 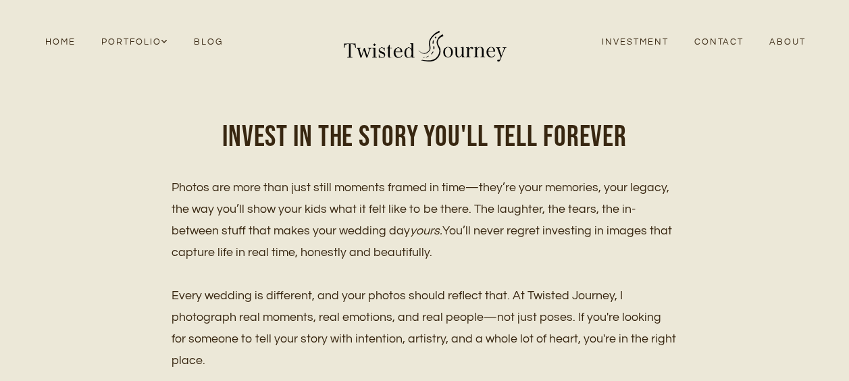 What do you see at coordinates (719, 42) in the screenshot?
I see `a: Contact` at bounding box center [719, 42].